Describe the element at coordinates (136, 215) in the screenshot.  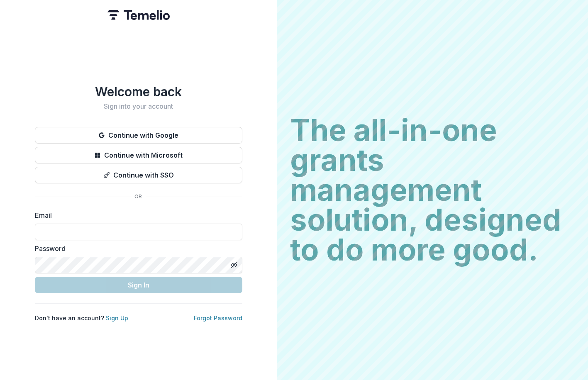
I see `label: Email` at that location.